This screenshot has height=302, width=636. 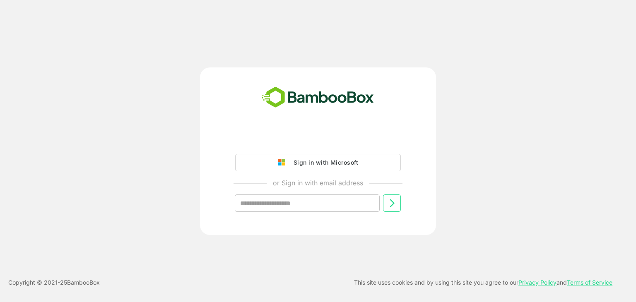 I want to click on button: Sign in with Microsoft, so click(x=318, y=163).